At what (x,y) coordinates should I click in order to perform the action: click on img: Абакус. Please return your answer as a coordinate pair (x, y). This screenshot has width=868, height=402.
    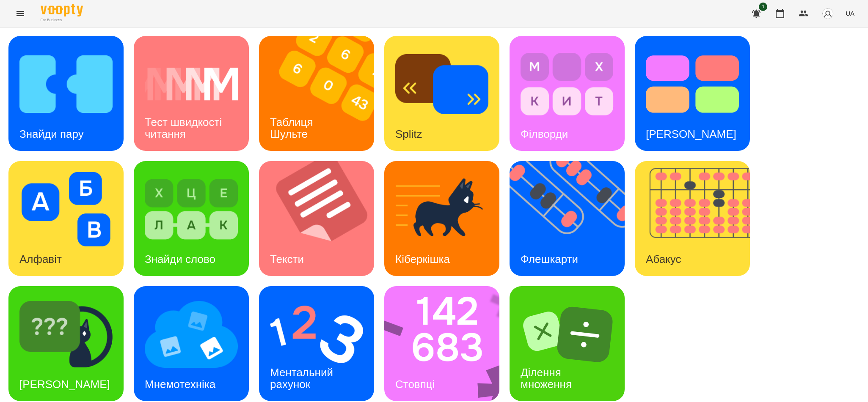
    Looking at the image, I should click on (697, 219).